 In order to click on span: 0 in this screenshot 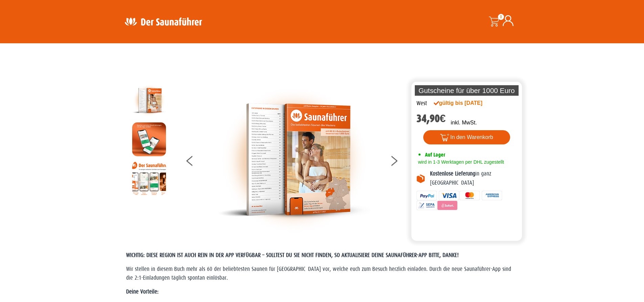, I will do `click(501, 17)`.